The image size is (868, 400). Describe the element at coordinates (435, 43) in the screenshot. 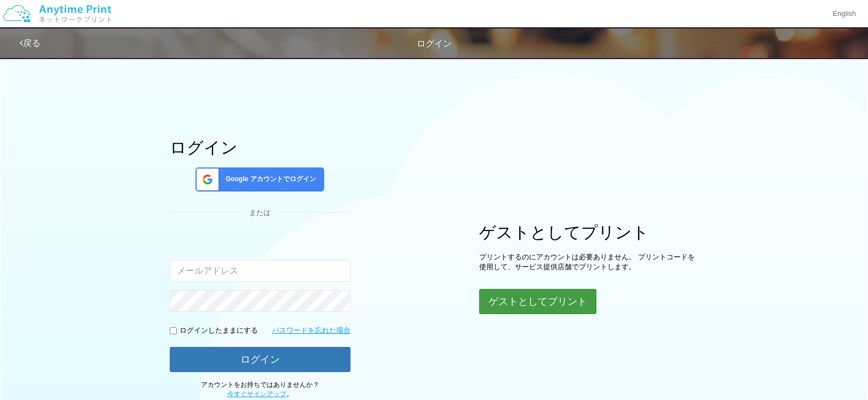

I see `span: ログイン` at that location.